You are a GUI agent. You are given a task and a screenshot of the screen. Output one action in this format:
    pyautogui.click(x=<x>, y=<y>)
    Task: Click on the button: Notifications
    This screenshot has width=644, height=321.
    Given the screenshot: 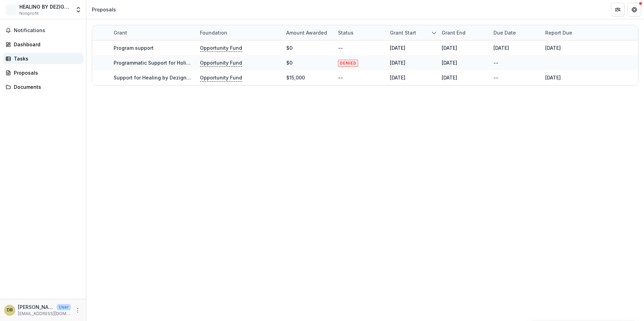 What is the action you would take?
    pyautogui.click(x=43, y=30)
    